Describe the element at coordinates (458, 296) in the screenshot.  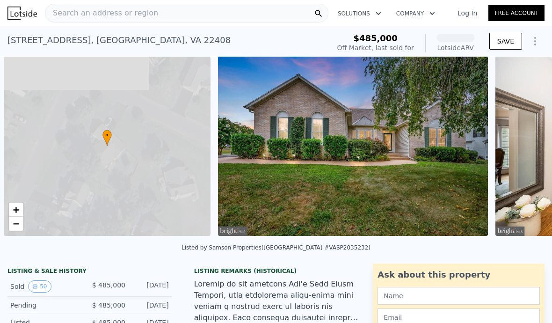
I see `input: Name` at that location.